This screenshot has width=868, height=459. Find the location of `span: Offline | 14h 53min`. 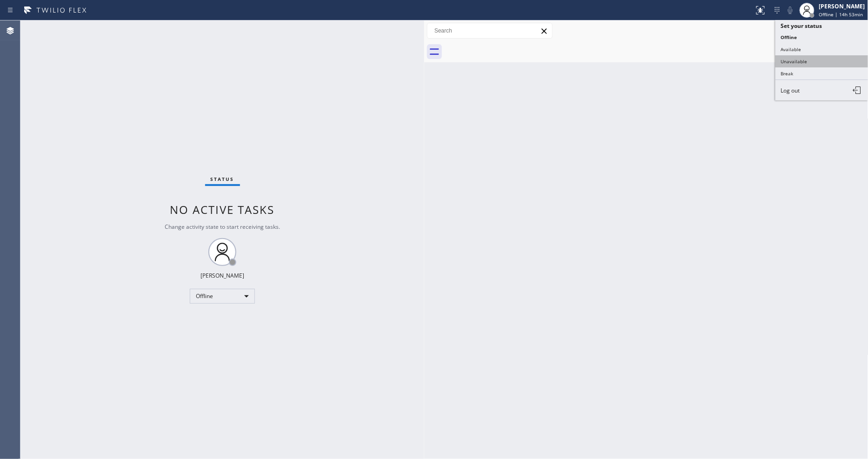

span: Offline | 14h 53min is located at coordinates (841, 14).